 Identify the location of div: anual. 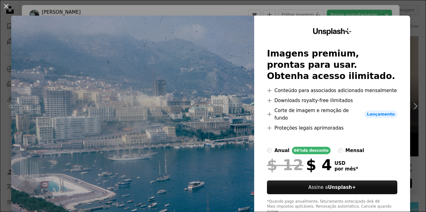
(282, 150).